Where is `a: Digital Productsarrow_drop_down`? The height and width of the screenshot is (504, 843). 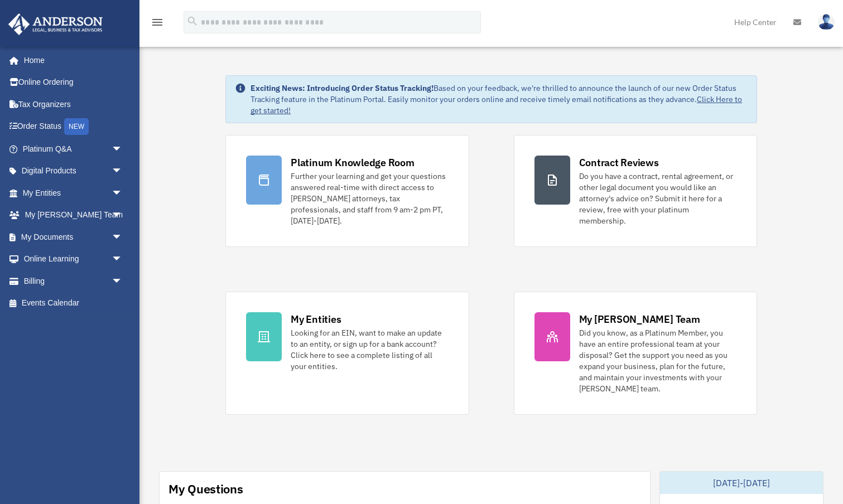 a: Digital Productsarrow_drop_down is located at coordinates (74, 172).